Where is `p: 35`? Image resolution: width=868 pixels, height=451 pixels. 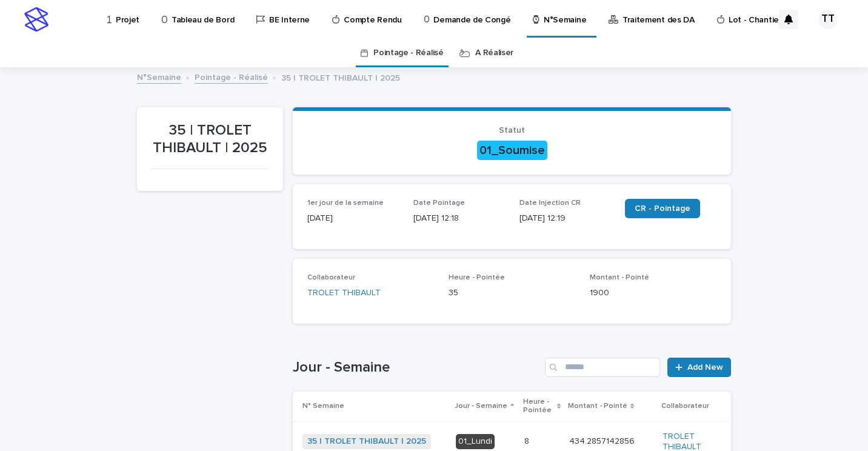
p: 35 is located at coordinates (512, 293).